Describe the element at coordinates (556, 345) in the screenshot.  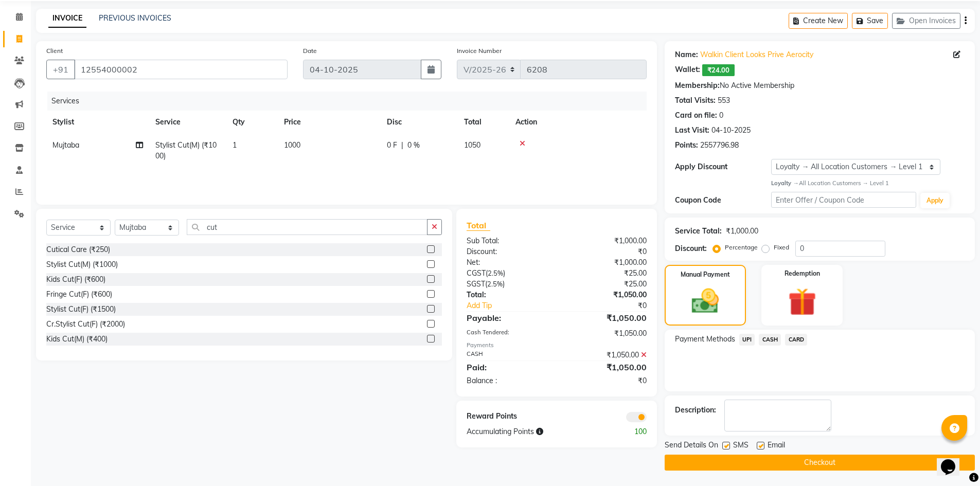
I see `div: Payments` at that location.